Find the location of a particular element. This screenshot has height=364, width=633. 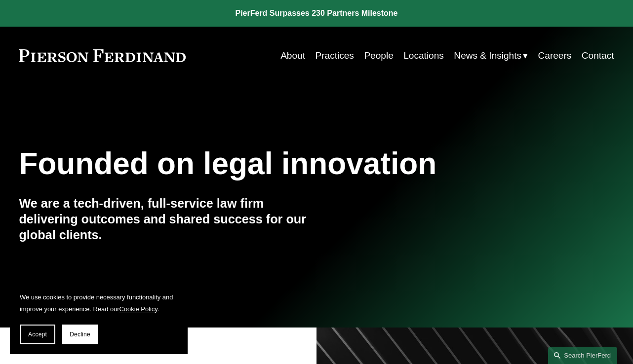

p: We use cookies to provide necessary functionality and improve your experience. Read our . is located at coordinates (98, 303).